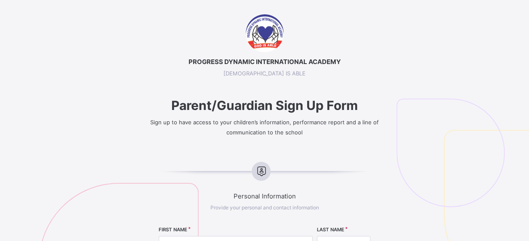 The height and width of the screenshot is (241, 529). What do you see at coordinates (264, 61) in the screenshot?
I see `span: PROGRESS DYNAMIC INTERNATIONAL ACADEMY` at bounding box center [264, 61].